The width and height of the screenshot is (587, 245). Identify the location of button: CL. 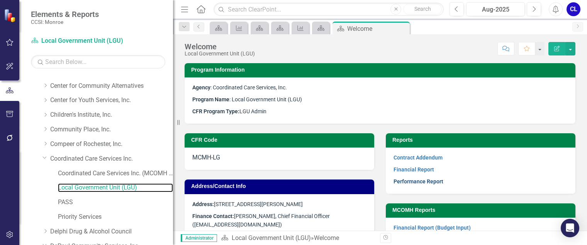
(573, 9).